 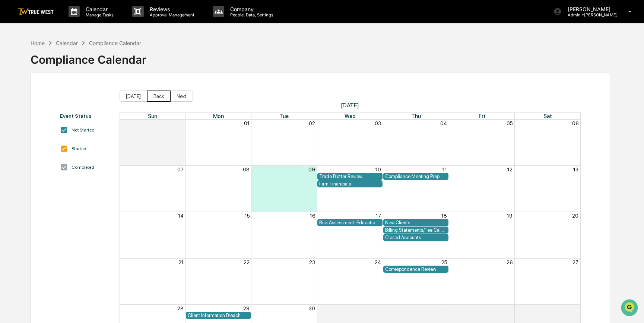 I want to click on button: 22, so click(x=247, y=262).